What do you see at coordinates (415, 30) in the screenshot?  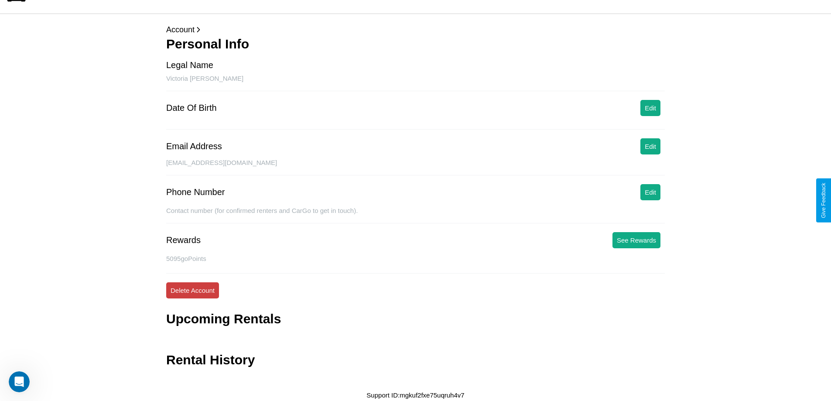 I see `p: Account` at bounding box center [415, 30].